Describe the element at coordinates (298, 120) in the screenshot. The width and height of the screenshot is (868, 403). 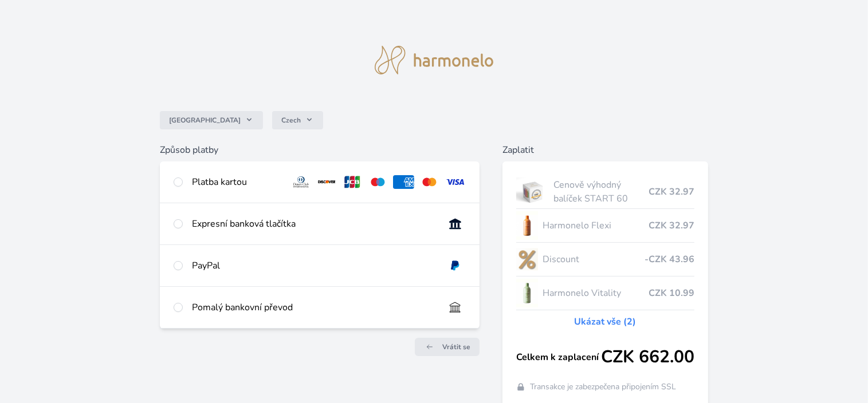
I see `button: Czech` at that location.